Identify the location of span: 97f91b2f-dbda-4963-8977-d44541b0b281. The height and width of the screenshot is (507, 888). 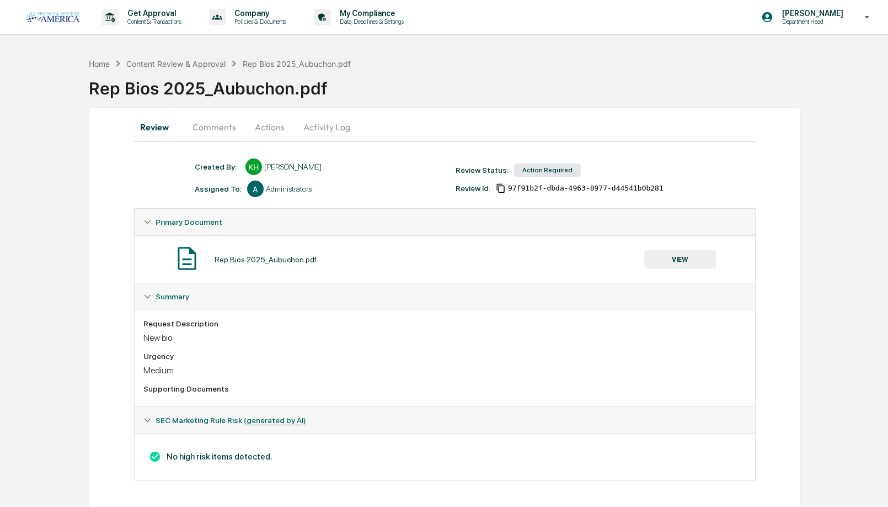
(586, 188).